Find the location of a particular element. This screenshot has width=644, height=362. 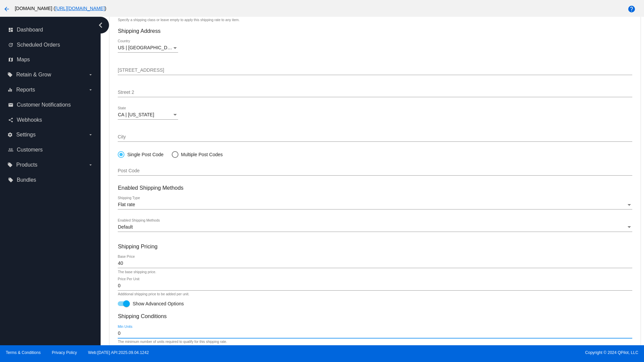

mat-icon: arrow_back is located at coordinates (7, 9).